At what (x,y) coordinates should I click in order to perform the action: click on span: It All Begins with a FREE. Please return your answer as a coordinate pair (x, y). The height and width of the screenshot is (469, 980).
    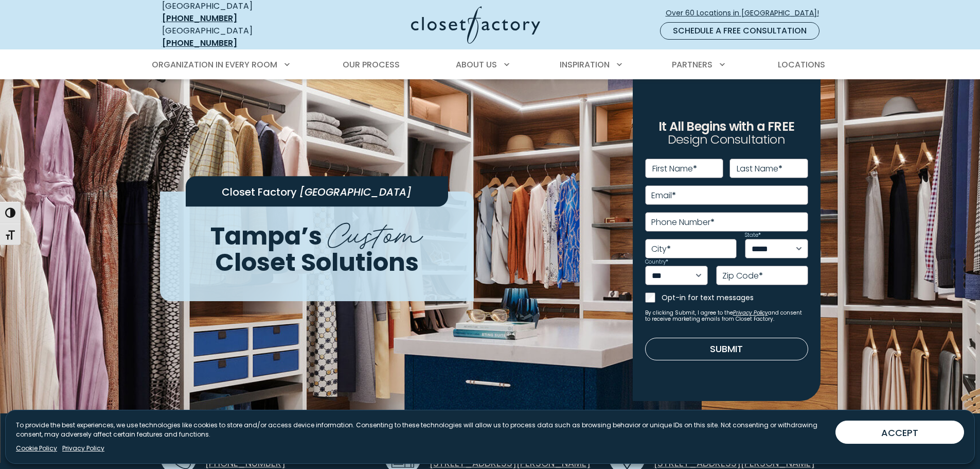
    Looking at the image, I should click on (726, 126).